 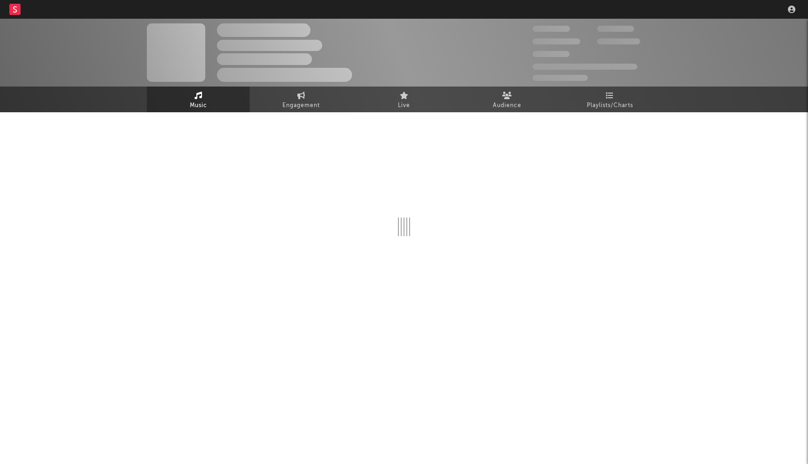 What do you see at coordinates (557, 41) in the screenshot?
I see `span: 50,000,000` at bounding box center [557, 41].